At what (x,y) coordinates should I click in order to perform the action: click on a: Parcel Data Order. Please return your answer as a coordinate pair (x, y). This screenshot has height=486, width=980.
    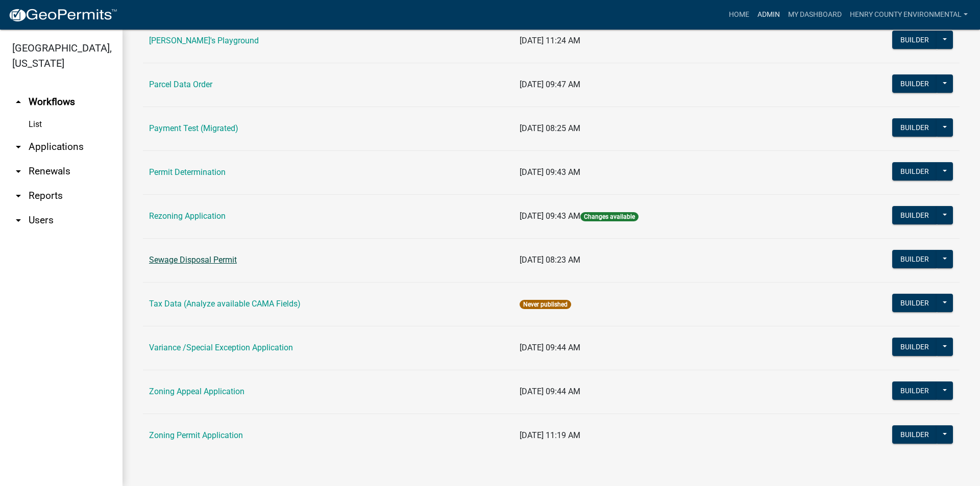
    Looking at the image, I should click on (180, 84).